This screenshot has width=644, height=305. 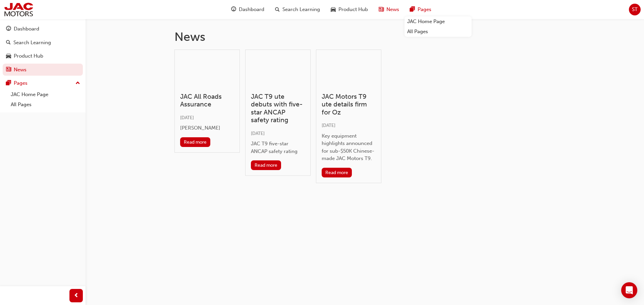 I want to click on span: Dashboard, so click(x=251, y=10).